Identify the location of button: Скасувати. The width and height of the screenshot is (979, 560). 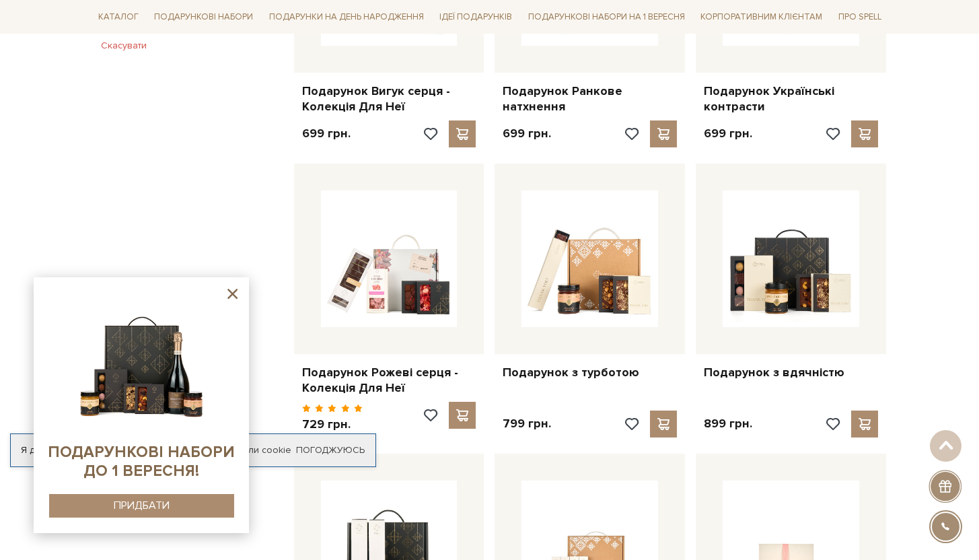
(124, 46).